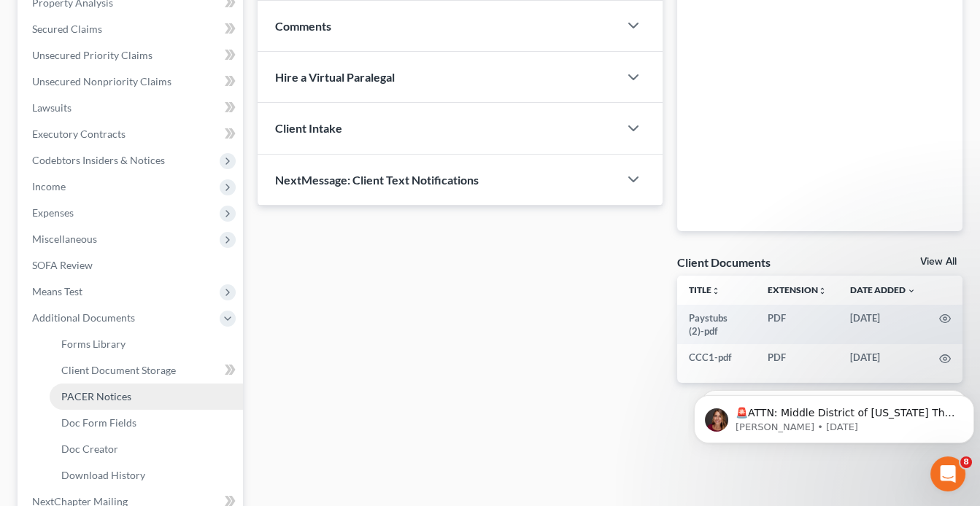 This screenshot has width=980, height=506. What do you see at coordinates (62, 265) in the screenshot?
I see `span: SOFA Review` at bounding box center [62, 265].